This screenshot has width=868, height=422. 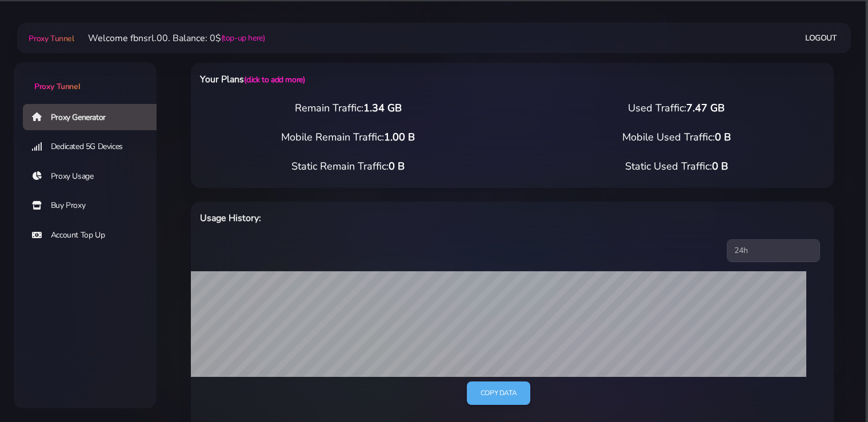 What do you see at coordinates (821, 38) in the screenshot?
I see `a: Logout` at bounding box center [821, 38].